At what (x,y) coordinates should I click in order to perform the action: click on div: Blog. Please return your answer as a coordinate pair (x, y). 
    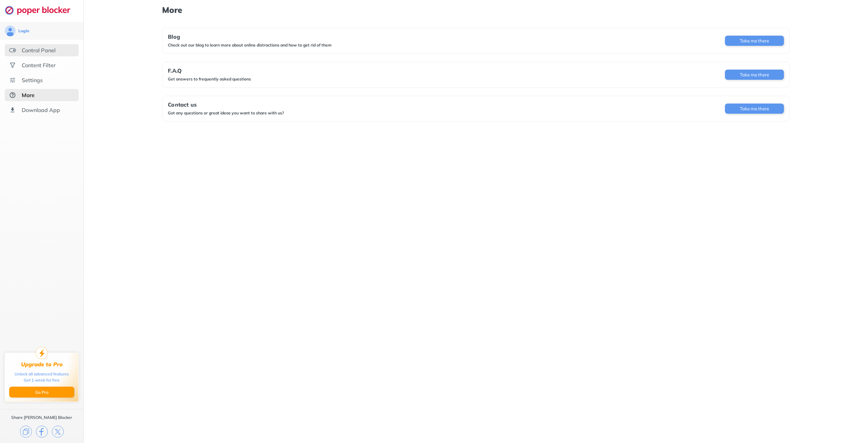
    Looking at the image, I should click on (250, 37).